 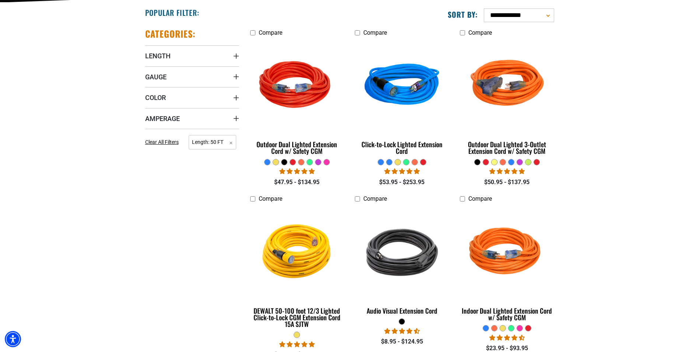 I want to click on span: Amperage, so click(x=163, y=118).